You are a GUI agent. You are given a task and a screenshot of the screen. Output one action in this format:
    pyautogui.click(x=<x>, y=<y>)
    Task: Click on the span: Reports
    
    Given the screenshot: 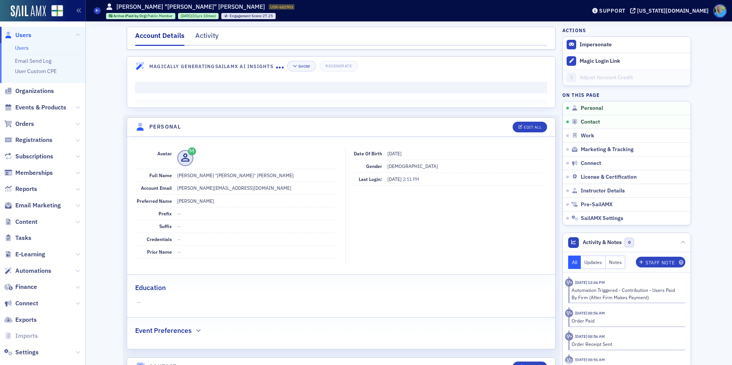 What is the action you would take?
    pyautogui.click(x=26, y=189)
    